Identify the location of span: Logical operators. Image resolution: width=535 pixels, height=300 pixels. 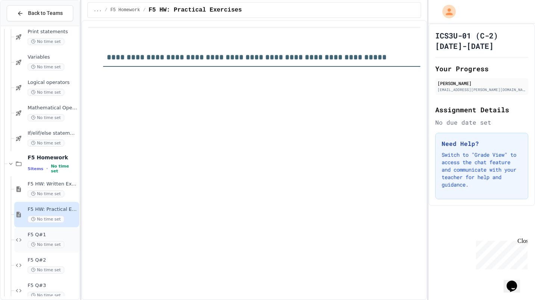
(53, 83).